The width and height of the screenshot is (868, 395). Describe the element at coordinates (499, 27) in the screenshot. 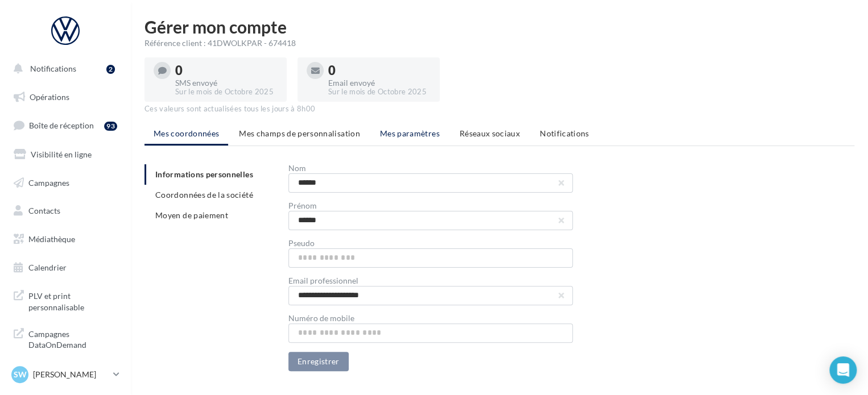

I see `h1: Gérer mon compte` at that location.